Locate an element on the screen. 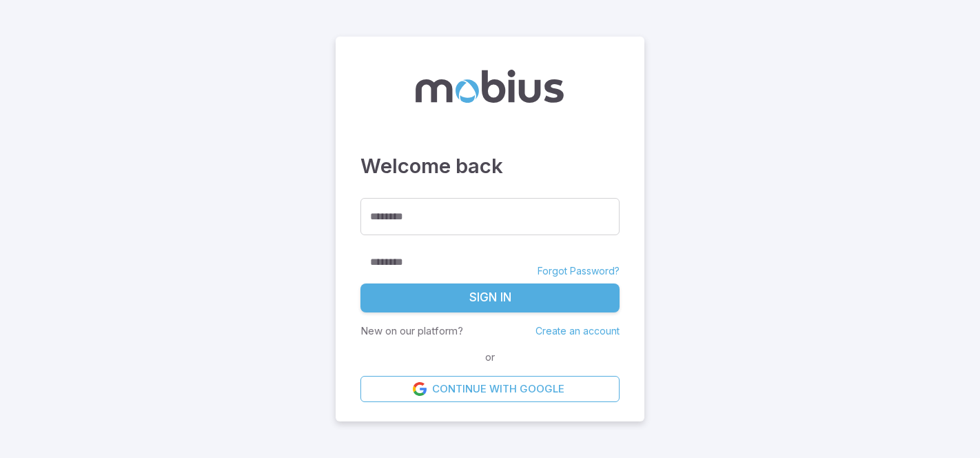 Image resolution: width=980 pixels, height=458 pixels. span: or is located at coordinates (490, 357).